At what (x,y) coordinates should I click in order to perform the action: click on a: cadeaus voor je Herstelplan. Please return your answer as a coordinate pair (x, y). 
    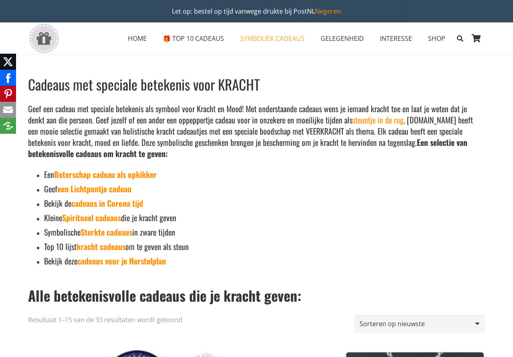
    Looking at the image, I should click on (121, 261).